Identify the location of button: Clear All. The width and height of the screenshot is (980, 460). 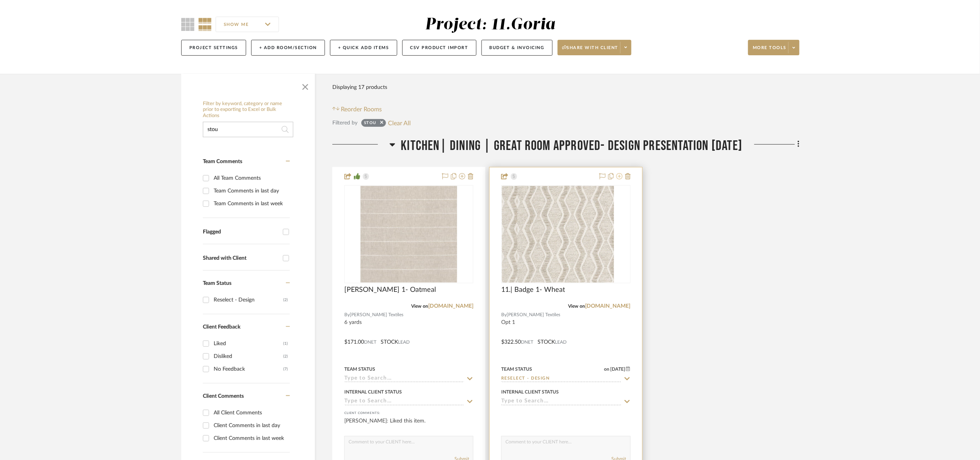
(399, 123).